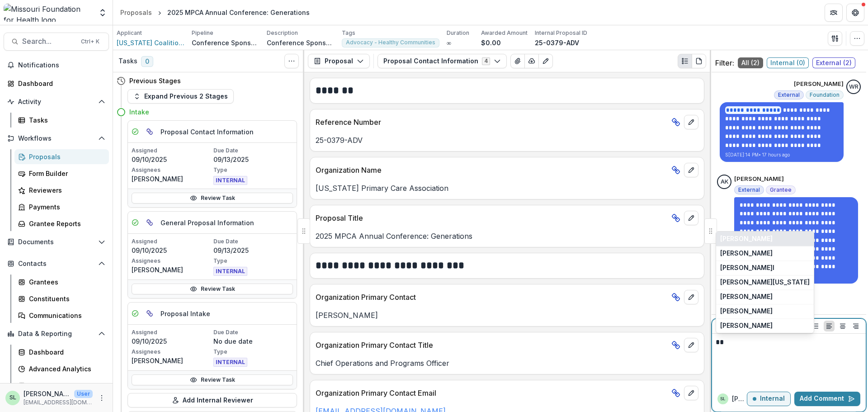 The image size is (868, 412). What do you see at coordinates (56, 42) in the screenshot?
I see `button: Search...` at bounding box center [56, 42].